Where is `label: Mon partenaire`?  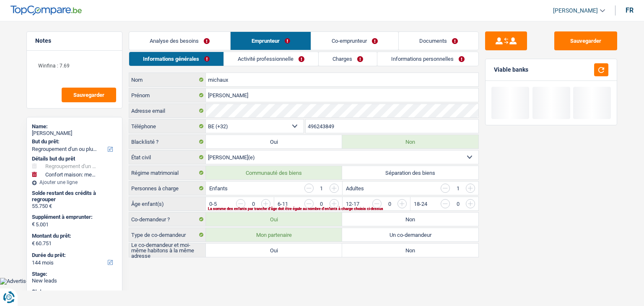 label: Mon partenaire is located at coordinates (274, 235).